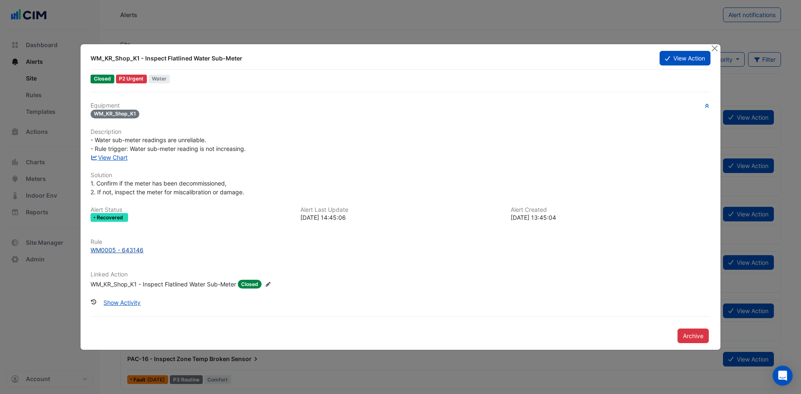 The image size is (801, 394). I want to click on div: P2 Urgent, so click(131, 79).